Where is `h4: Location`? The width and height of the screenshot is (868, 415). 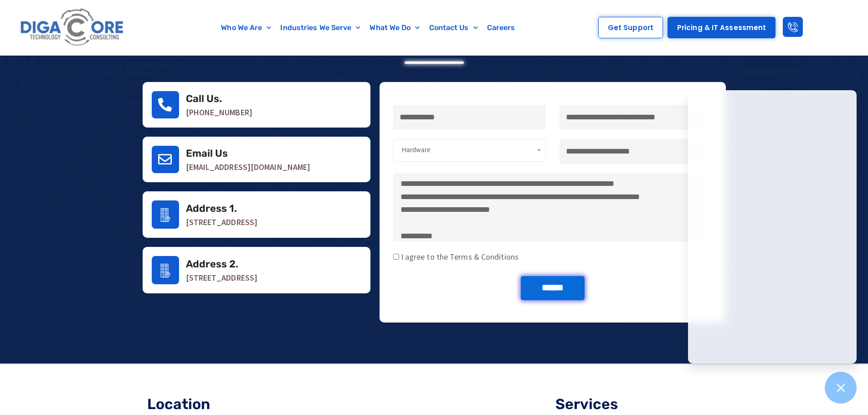 h4: Location is located at coordinates (231, 404).